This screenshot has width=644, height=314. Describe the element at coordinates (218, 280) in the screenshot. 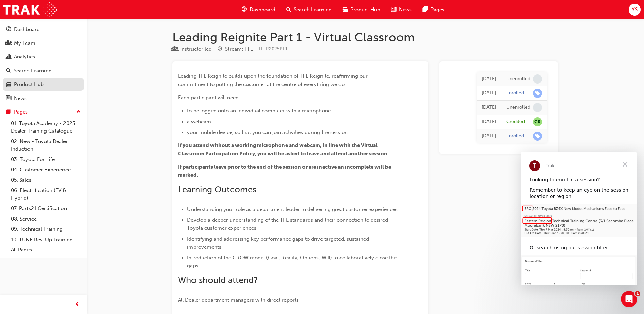

I see `span: Who should attend?` at that location.